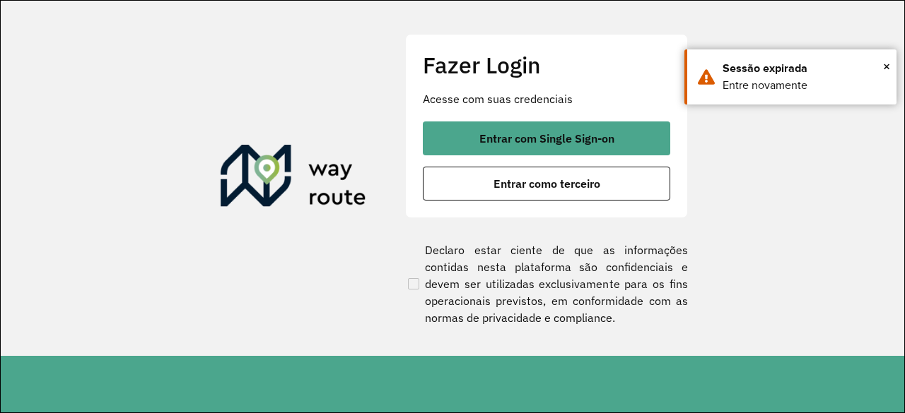 This screenshot has height=413, width=905. What do you see at coordinates (886, 66) in the screenshot?
I see `button: Close` at bounding box center [886, 66].